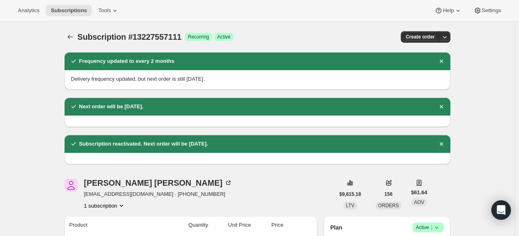  I want to click on button: Help, so click(448, 11).